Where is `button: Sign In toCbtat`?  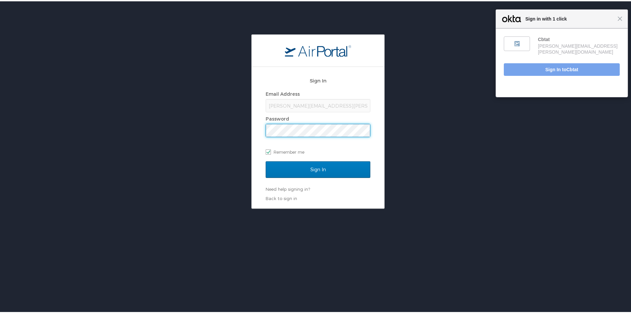 button: Sign In toCbtat is located at coordinates (562, 68).